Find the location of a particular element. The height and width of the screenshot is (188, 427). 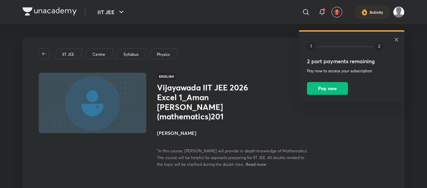

button: IIT JEE is located at coordinates (111, 12).